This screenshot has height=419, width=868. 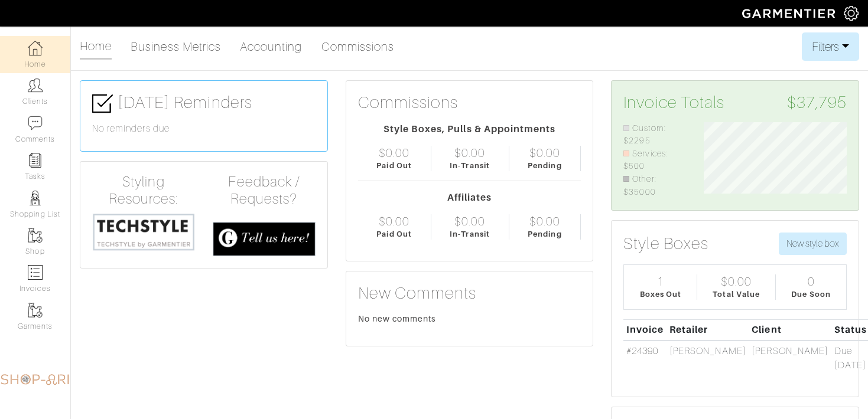 I want to click on img: feedback_requests-3821251ac2bd56c73c230f3229a5b25d6eb027adea667894f41107c140538ee0.png, so click(x=264, y=239).